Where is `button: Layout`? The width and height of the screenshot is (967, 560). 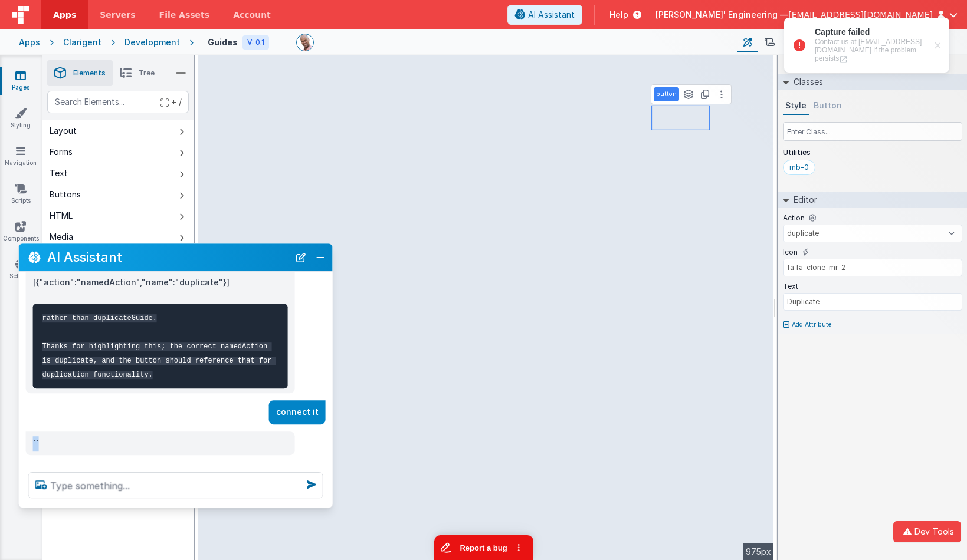 button: Layout is located at coordinates (118, 131).